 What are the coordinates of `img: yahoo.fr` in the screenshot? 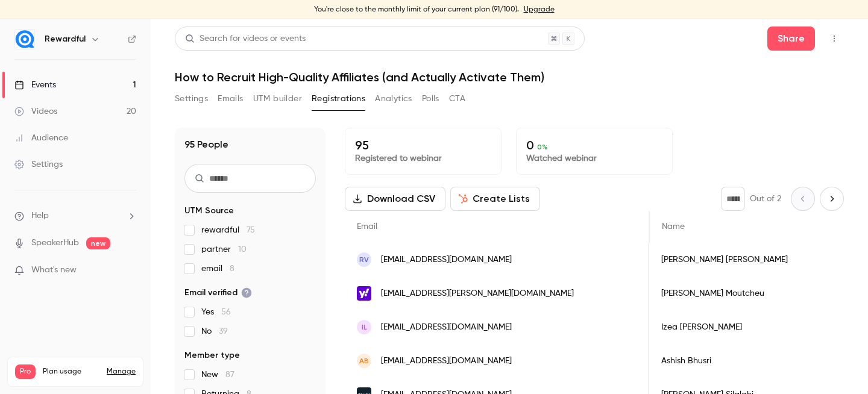 It's located at (364, 293).